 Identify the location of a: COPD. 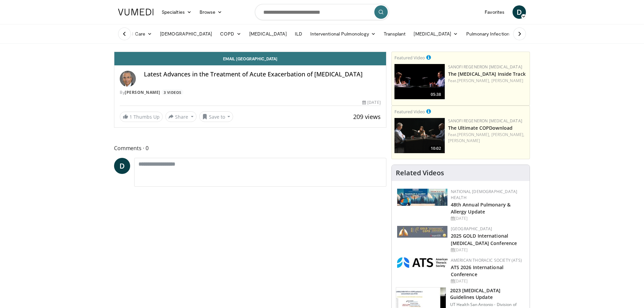
(230, 34).